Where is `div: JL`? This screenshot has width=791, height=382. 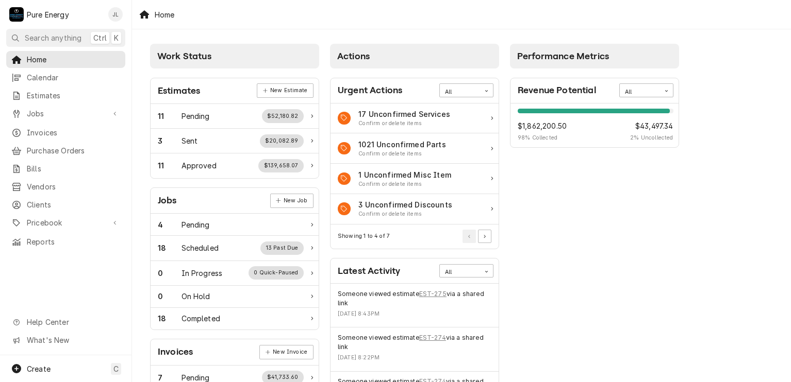 div: JL is located at coordinates (115, 14).